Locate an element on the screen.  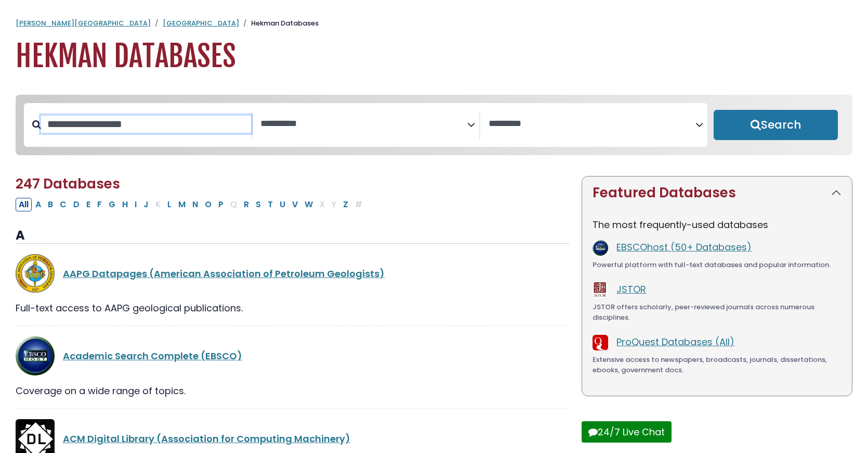
button: Featured Databases is located at coordinates (717, 192).